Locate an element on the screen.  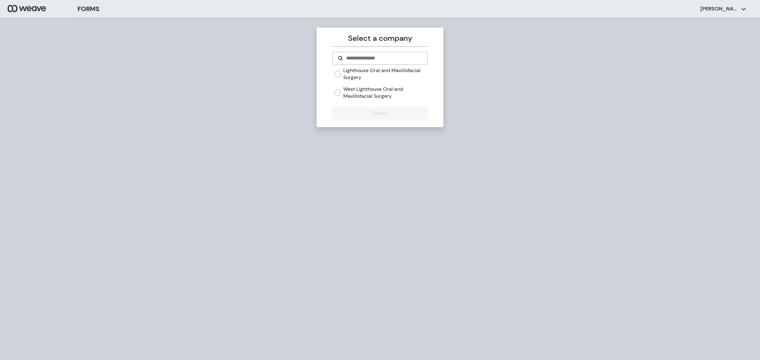
h3: FORMS is located at coordinates (88, 9).